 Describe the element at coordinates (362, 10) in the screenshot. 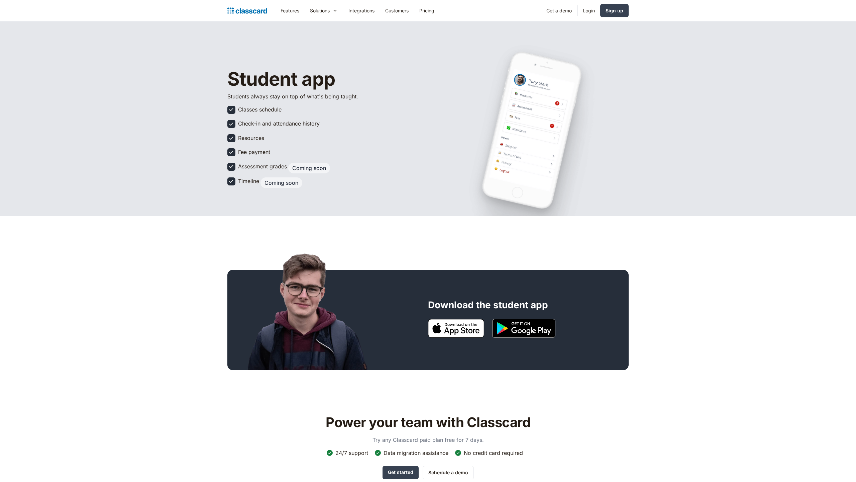

I see `a: Integrations` at that location.